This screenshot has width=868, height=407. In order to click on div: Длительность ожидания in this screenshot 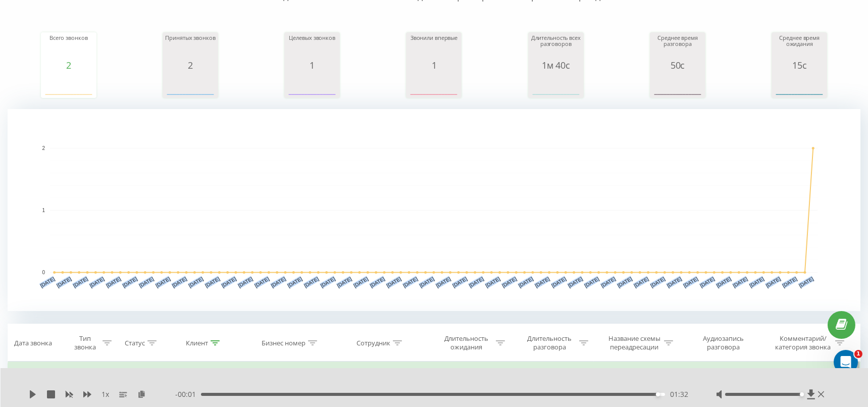, I will do `click(466, 343)`.